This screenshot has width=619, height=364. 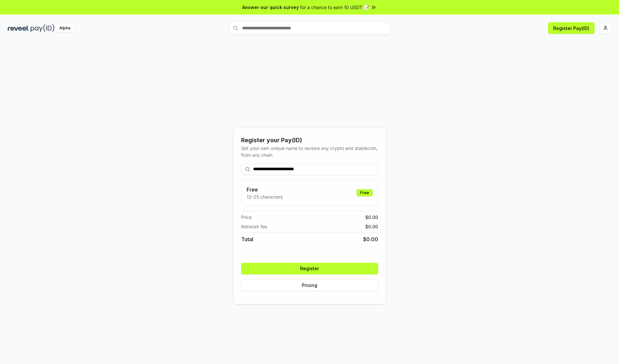 I want to click on span: Answer our quick survey, so click(x=271, y=7).